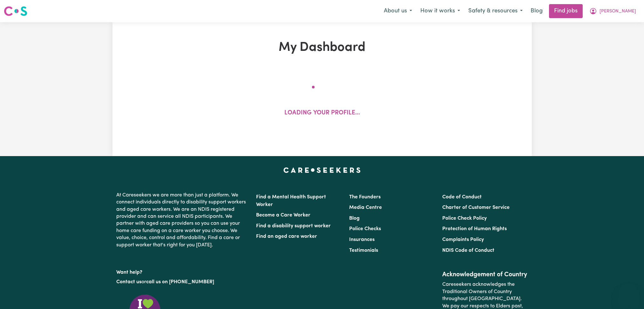 This screenshot has height=309, width=644. I want to click on a: The Founders, so click(364, 197).